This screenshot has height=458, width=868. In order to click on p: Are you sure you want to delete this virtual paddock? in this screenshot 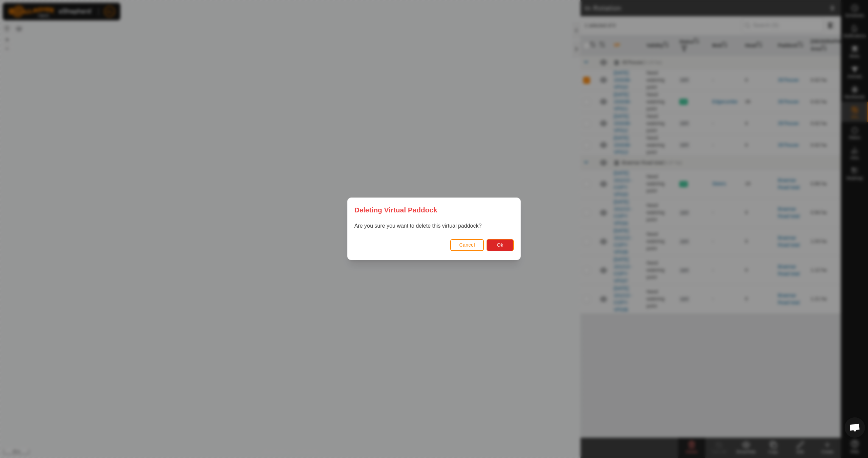, I will do `click(434, 227)`.